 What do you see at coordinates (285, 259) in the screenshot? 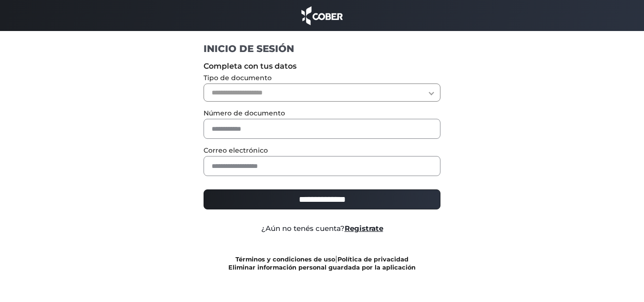
I see `a: Términos y condiciones de uso` at bounding box center [285, 259].